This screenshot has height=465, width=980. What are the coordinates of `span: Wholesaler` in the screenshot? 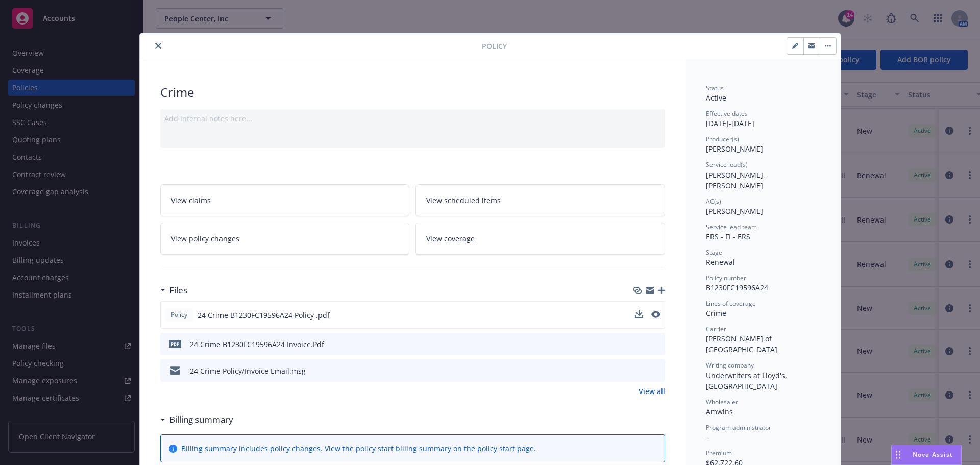 It's located at (722, 402).